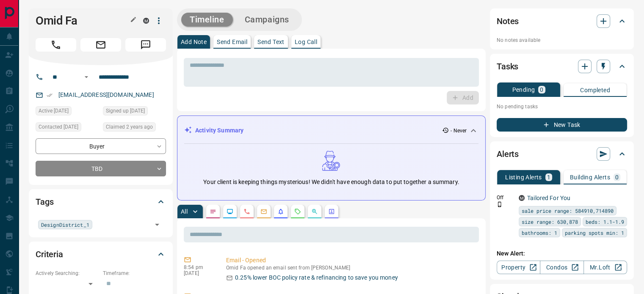 The width and height of the screenshot is (644, 294). I want to click on button: New Task, so click(562, 125).